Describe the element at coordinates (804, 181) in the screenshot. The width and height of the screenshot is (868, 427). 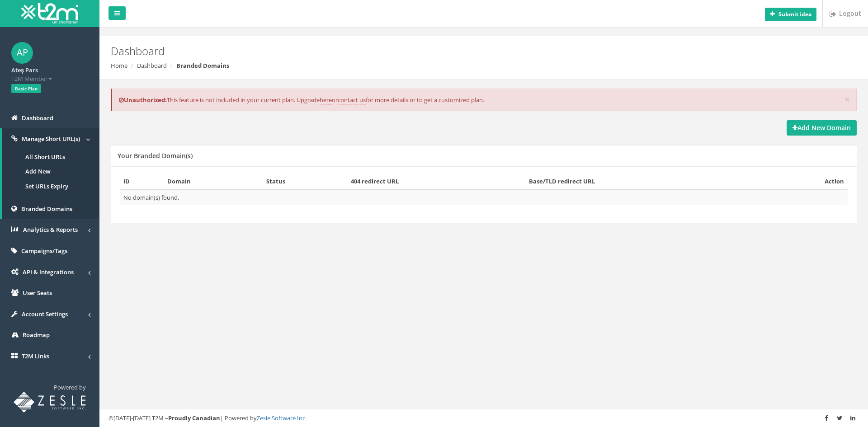
I see `th: Action` at that location.